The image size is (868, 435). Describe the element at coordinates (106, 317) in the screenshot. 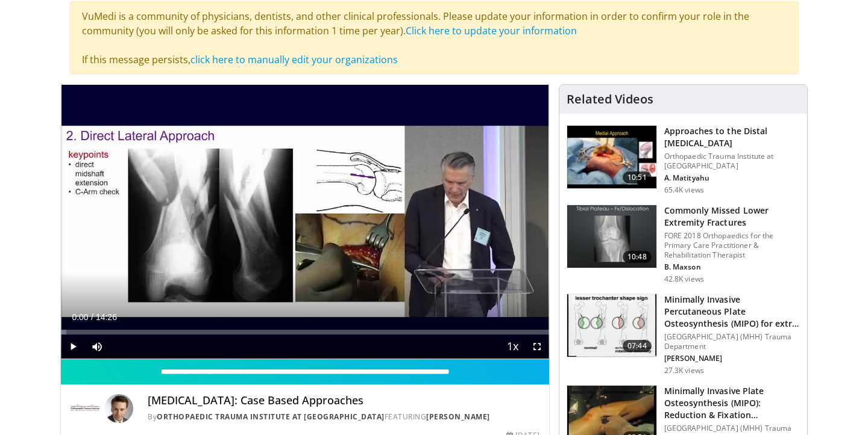

I see `span: 14:26` at that location.